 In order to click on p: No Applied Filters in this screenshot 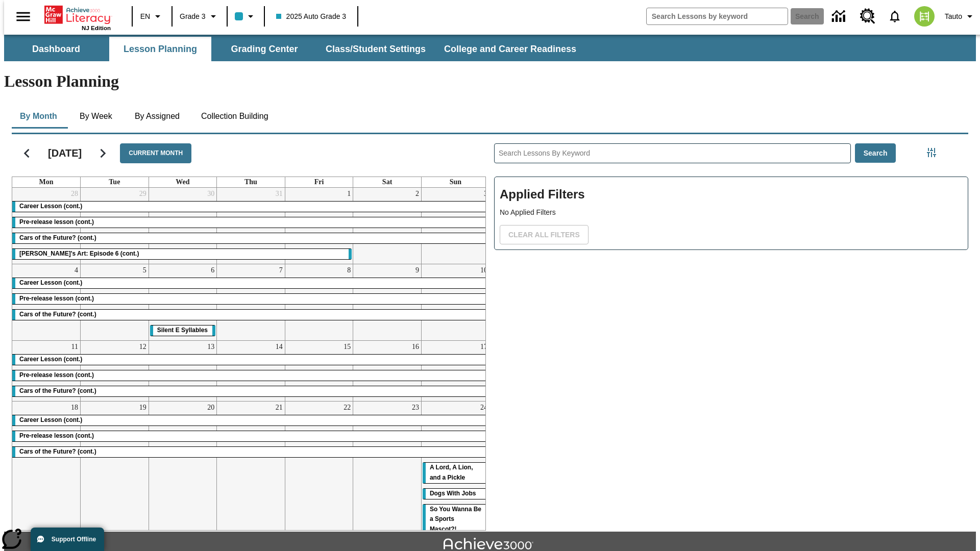, I will do `click(731, 212)`.